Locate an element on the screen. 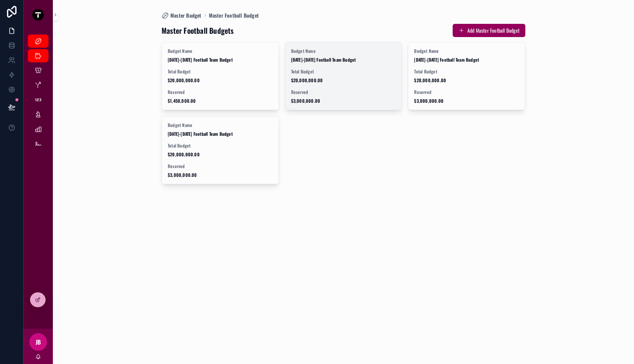 Image resolution: width=634 pixels, height=364 pixels. span: Master Budget is located at coordinates (186, 16).